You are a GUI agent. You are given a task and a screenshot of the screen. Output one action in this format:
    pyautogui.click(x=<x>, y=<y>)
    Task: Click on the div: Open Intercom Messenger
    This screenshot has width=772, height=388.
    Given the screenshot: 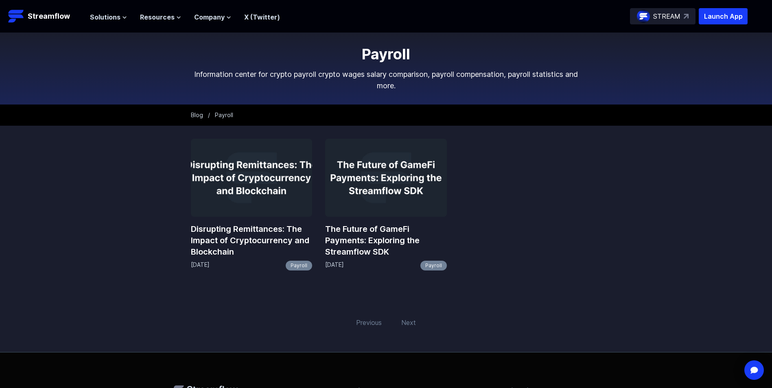 What is the action you would take?
    pyautogui.click(x=754, y=371)
    